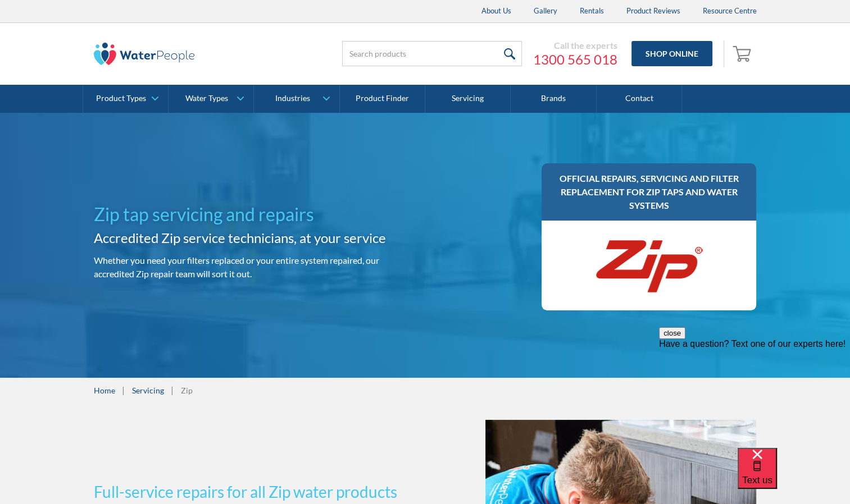  What do you see at coordinates (575, 59) in the screenshot?
I see `a: 1300 565 018` at bounding box center [575, 59].